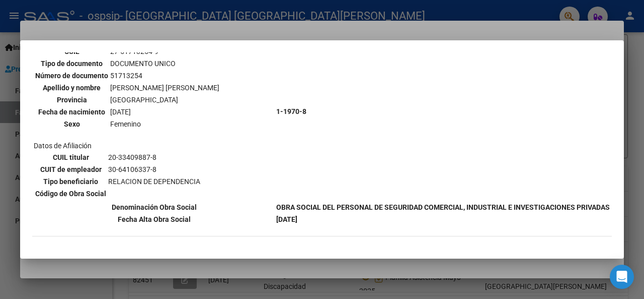  What do you see at coordinates (154, 111) in the screenshot?
I see `td: Datos personales Datos de Afiliación` at bounding box center [154, 111].